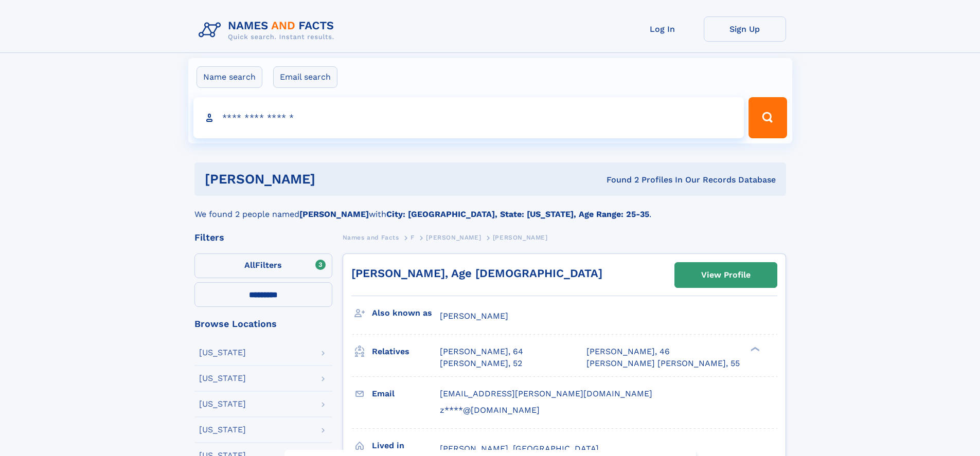 This screenshot has width=980, height=456. What do you see at coordinates (264, 324) in the screenshot?
I see `div: Browse Locations` at bounding box center [264, 324].